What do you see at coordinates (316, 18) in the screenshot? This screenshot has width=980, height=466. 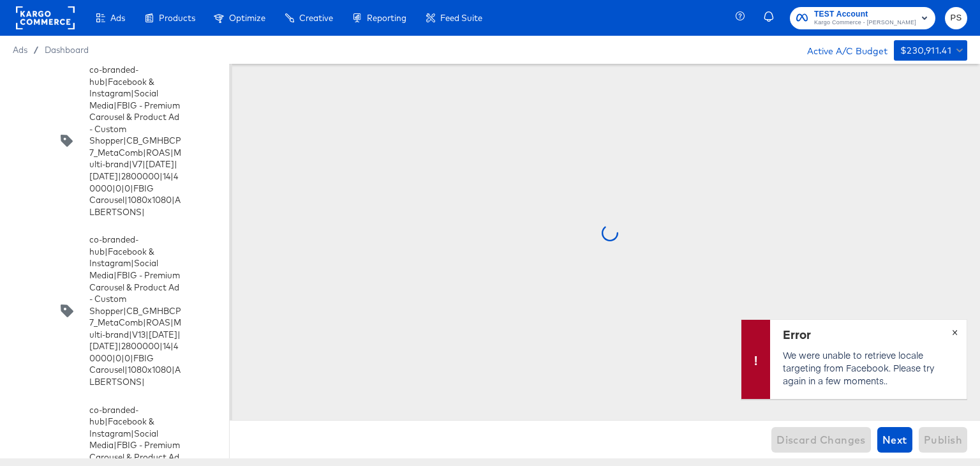 I see `span: Creative` at bounding box center [316, 18].